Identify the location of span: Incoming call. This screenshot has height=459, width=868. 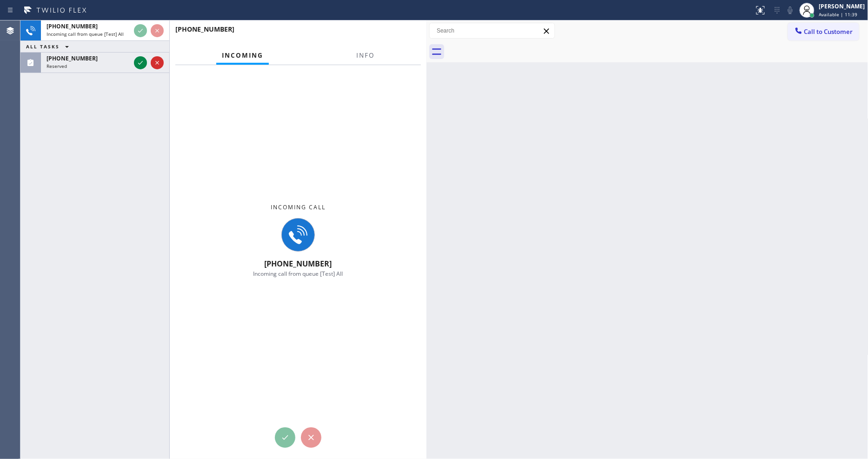
(298, 207).